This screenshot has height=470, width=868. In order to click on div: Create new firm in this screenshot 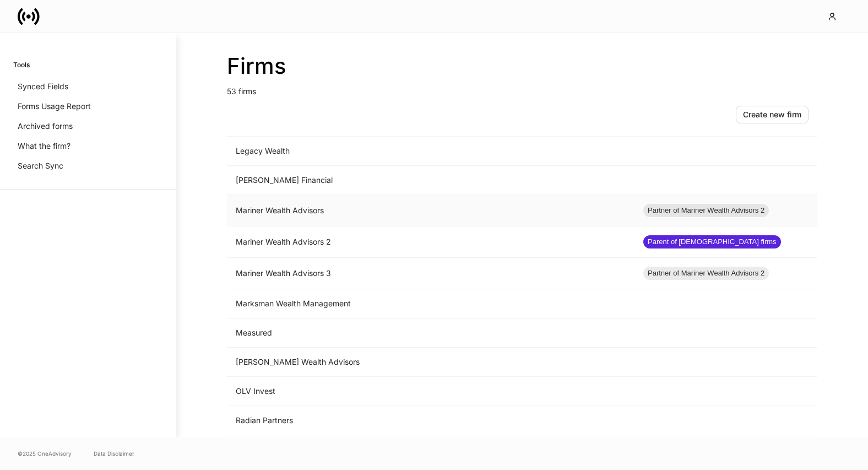, I will do `click(772, 115)`.